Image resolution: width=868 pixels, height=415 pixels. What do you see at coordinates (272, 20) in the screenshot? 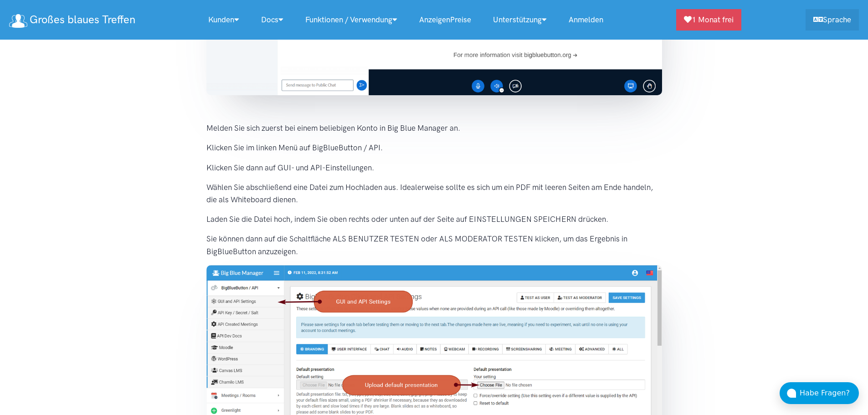
I see `a: Docs` at bounding box center [272, 20].